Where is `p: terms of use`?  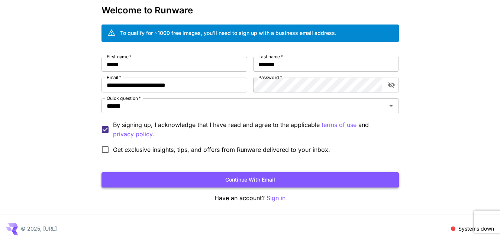 p: terms of use is located at coordinates (339, 125).